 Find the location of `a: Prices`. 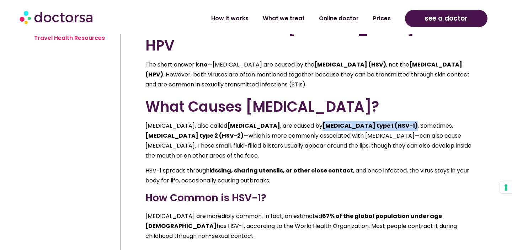

a: Prices is located at coordinates (382, 18).